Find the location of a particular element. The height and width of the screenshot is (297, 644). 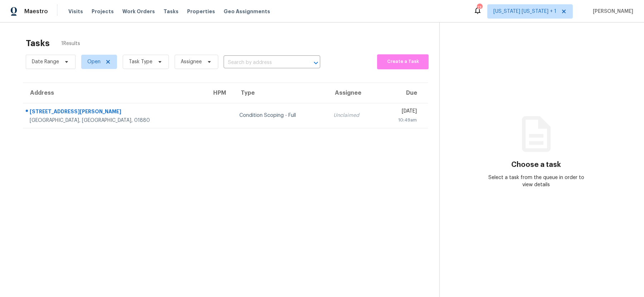

th: Address is located at coordinates (114, 93).